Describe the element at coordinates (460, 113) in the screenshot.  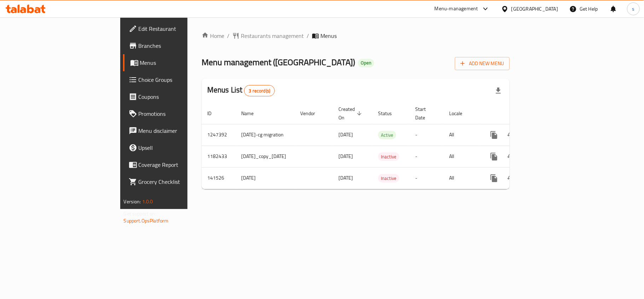
I see `span: Locale` at that location.